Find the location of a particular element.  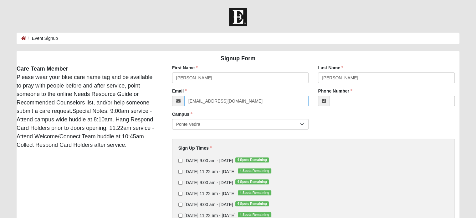

label: Last Name is located at coordinates (331, 68).